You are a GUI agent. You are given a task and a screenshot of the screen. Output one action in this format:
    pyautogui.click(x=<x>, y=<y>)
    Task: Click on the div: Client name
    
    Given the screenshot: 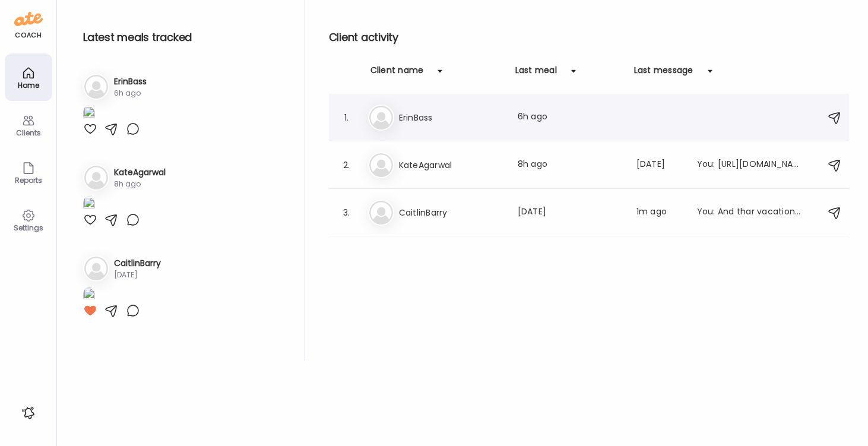 What is the action you would take?
    pyautogui.click(x=397, y=74)
    